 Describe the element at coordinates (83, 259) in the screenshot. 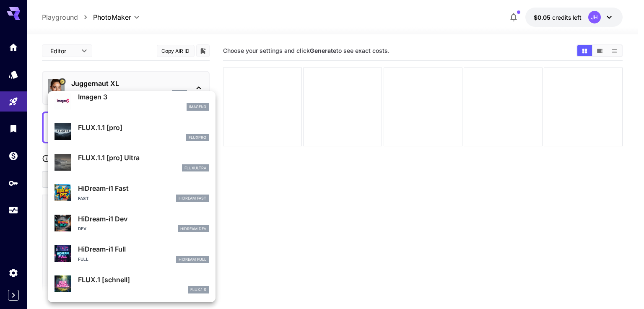

I see `p: Full` at that location.